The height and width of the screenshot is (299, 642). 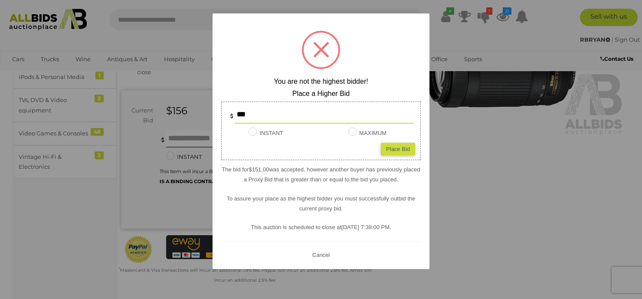 I want to click on p: To assure your place as the highest bidder you must successfully outbid the current proxy bid., so click(x=321, y=203).